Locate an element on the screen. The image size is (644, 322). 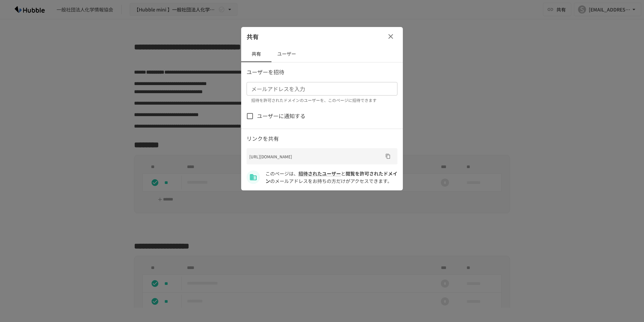
p: リンクを共有 is located at coordinates (322, 139).